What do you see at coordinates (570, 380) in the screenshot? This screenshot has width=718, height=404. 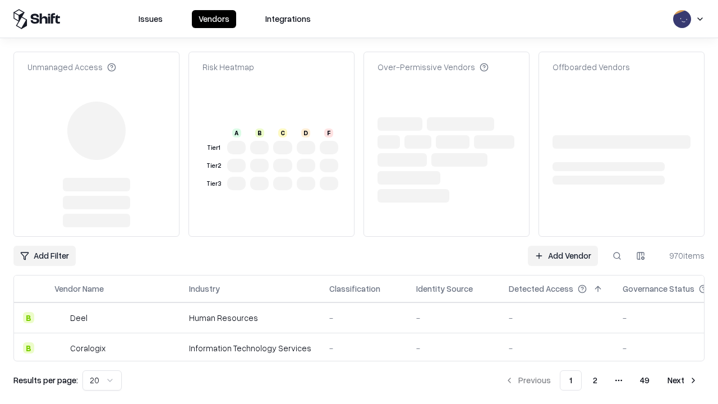 I see `button: 1` at bounding box center [570, 380].